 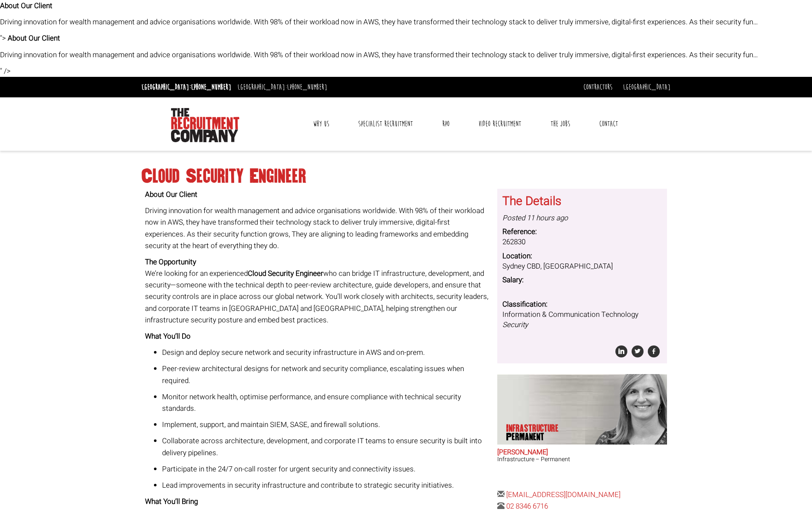 What do you see at coordinates (446, 124) in the screenshot?
I see `a: RPO` at bounding box center [446, 124].